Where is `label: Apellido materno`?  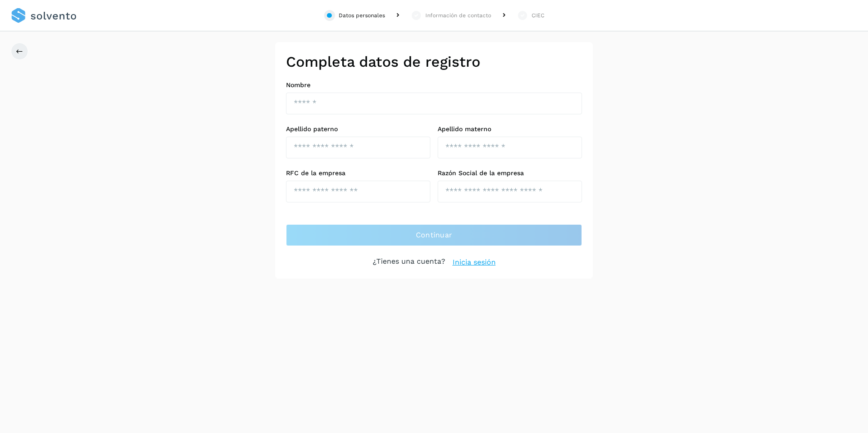
label: Apellido materno is located at coordinates (510, 129).